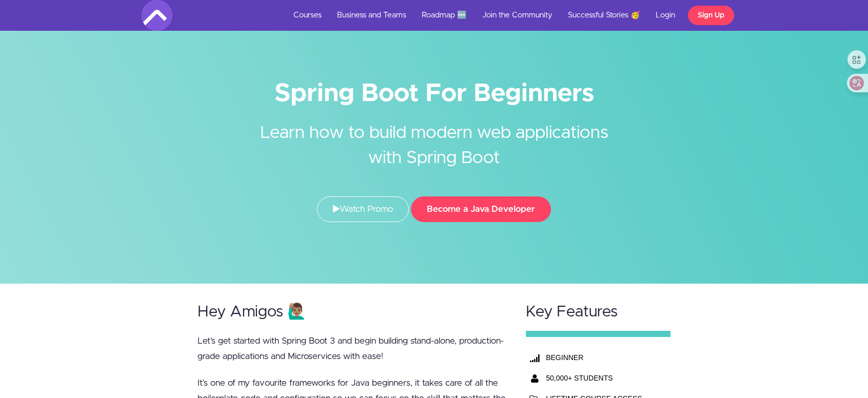  I want to click on a: Watch Promo, so click(362, 209).